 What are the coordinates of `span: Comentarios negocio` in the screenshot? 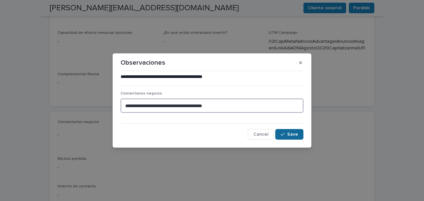 It's located at (141, 93).